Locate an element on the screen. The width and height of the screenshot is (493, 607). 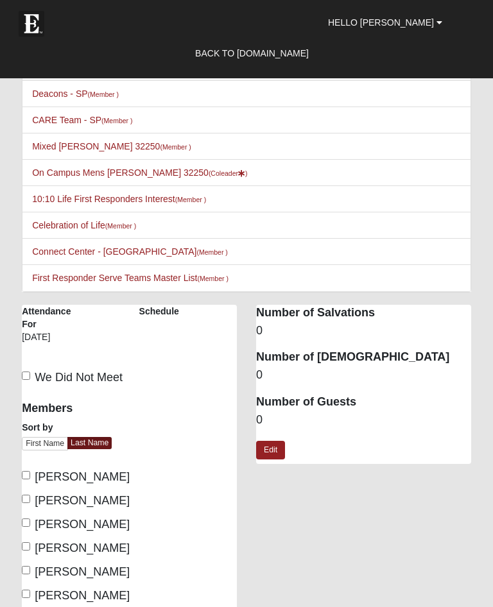
label: Schedule is located at coordinates (158, 311).